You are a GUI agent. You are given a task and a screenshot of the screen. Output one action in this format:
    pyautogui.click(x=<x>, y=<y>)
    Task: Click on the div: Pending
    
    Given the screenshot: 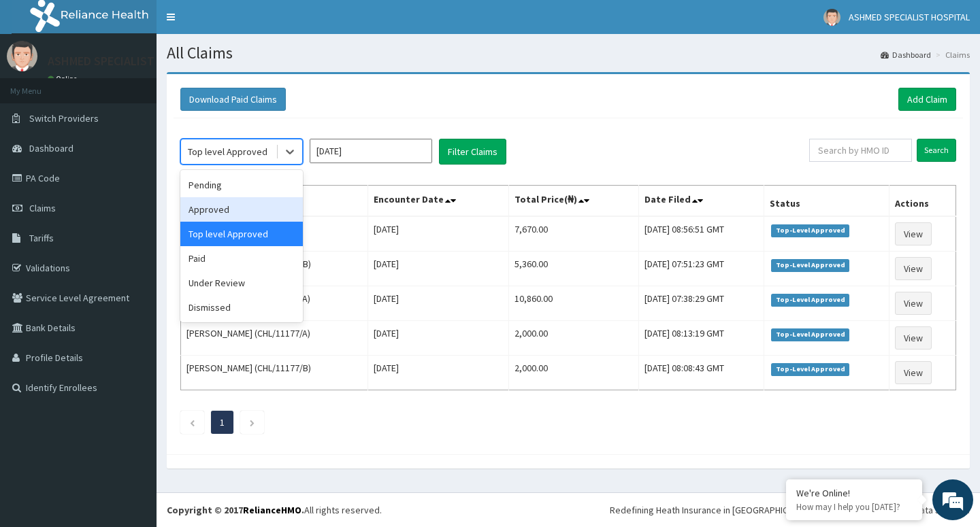 What is the action you would take?
    pyautogui.click(x=242, y=185)
    